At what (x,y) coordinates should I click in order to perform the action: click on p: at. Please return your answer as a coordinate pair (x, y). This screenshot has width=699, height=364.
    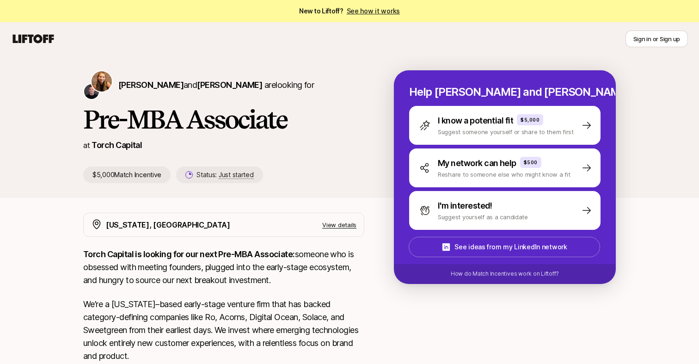
    Looking at the image, I should click on (86, 145).